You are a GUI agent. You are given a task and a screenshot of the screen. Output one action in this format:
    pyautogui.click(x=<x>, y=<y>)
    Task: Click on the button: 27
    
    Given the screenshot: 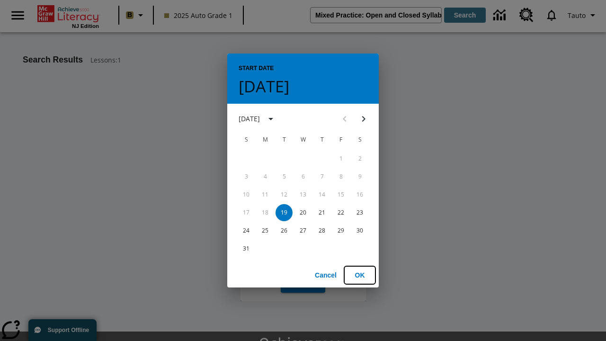 What is the action you would take?
    pyautogui.click(x=303, y=231)
    